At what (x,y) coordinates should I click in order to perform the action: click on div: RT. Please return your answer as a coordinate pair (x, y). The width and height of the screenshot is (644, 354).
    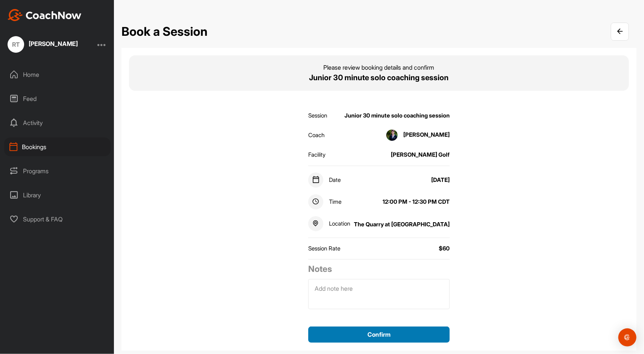
    Looking at the image, I should click on (16, 44).